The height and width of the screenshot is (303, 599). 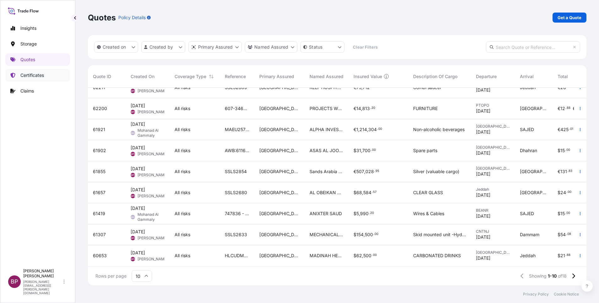 What do you see at coordinates (436, 172) in the screenshot?
I see `span: Silver (valuable cargo)` at bounding box center [436, 172].